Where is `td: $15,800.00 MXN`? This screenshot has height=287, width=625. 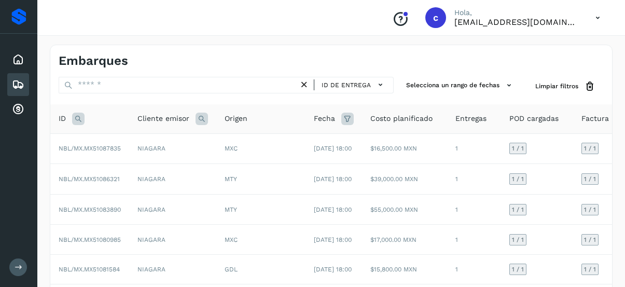
td: $15,800.00 MXN is located at coordinates (405, 269).